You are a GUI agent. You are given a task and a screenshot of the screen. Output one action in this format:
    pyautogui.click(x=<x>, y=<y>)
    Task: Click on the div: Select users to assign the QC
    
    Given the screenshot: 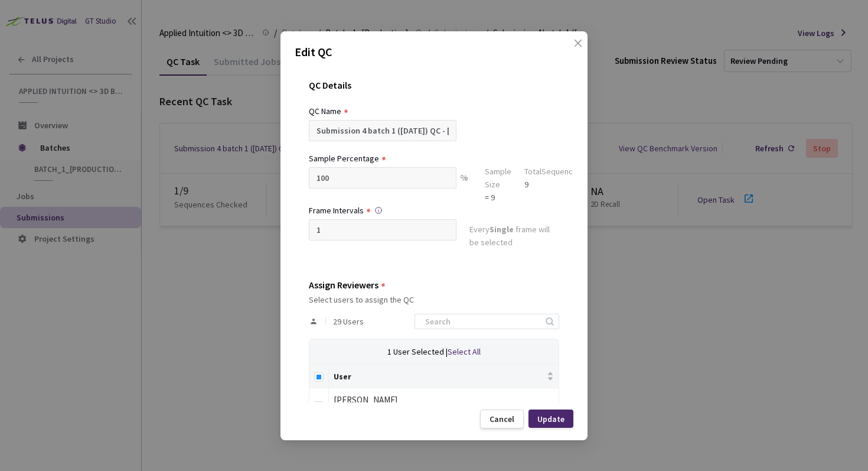 What is the action you would take?
    pyautogui.click(x=434, y=300)
    